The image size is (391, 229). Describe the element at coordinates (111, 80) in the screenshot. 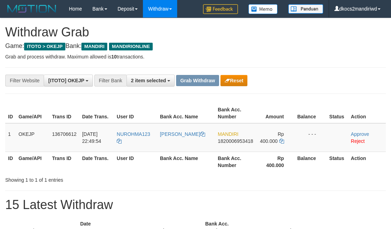

I see `div: Filter Bank` at that location.